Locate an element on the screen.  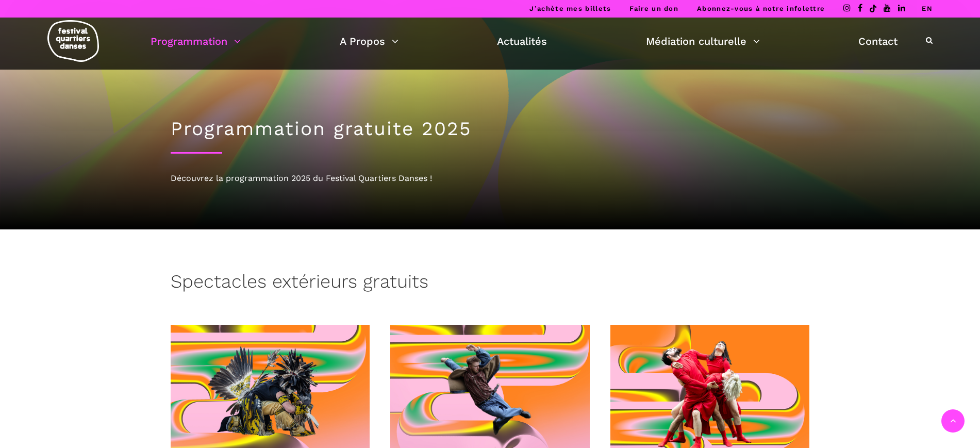
h3: Spectacles extérieurs gratuits is located at coordinates (300, 283).